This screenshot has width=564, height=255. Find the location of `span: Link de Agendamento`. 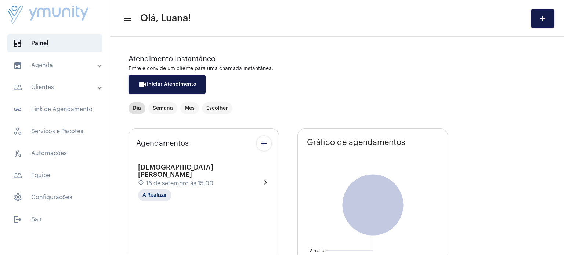

span: Link de Agendamento is located at coordinates (55, 109).